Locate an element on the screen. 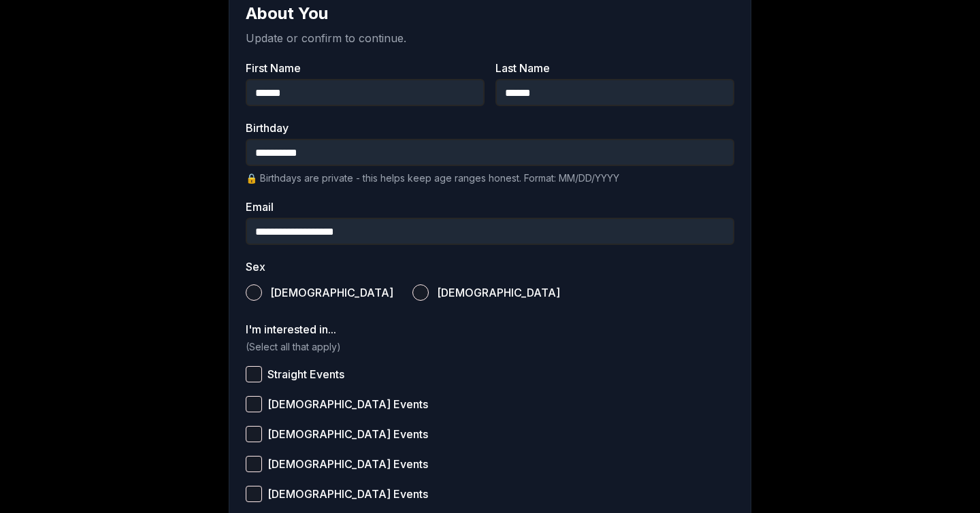 This screenshot has width=980, height=513. label: Last Name is located at coordinates (615, 68).